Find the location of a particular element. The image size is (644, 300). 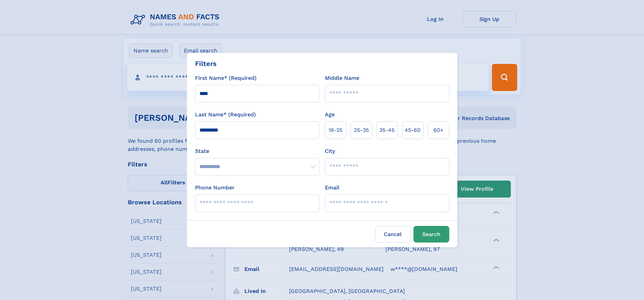

label: Email is located at coordinates (332, 187).